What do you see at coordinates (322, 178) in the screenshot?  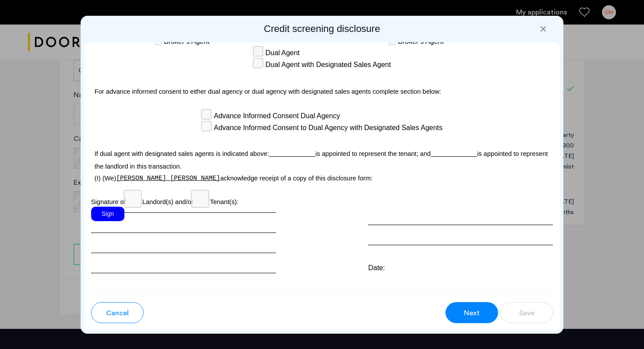 I see `p: (I) (We) acknowledge receipt of a copy of this disclosure form:` at bounding box center [322, 178].